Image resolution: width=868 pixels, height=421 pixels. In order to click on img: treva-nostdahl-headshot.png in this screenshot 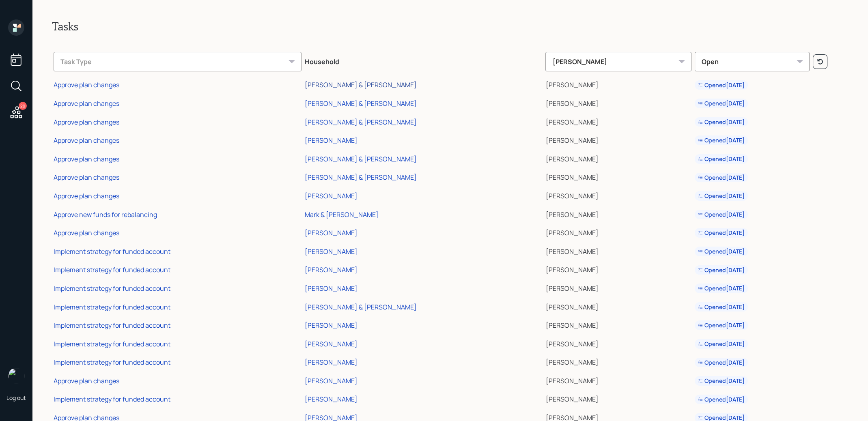, I will do `click(16, 376)`.